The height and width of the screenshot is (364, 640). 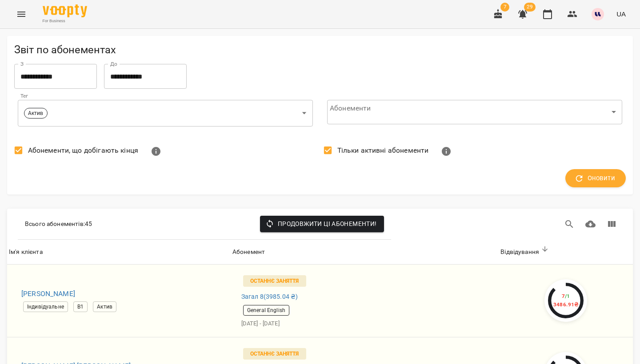 What do you see at coordinates (596, 179) in the screenshot?
I see `button: Оновити` at bounding box center [596, 179].